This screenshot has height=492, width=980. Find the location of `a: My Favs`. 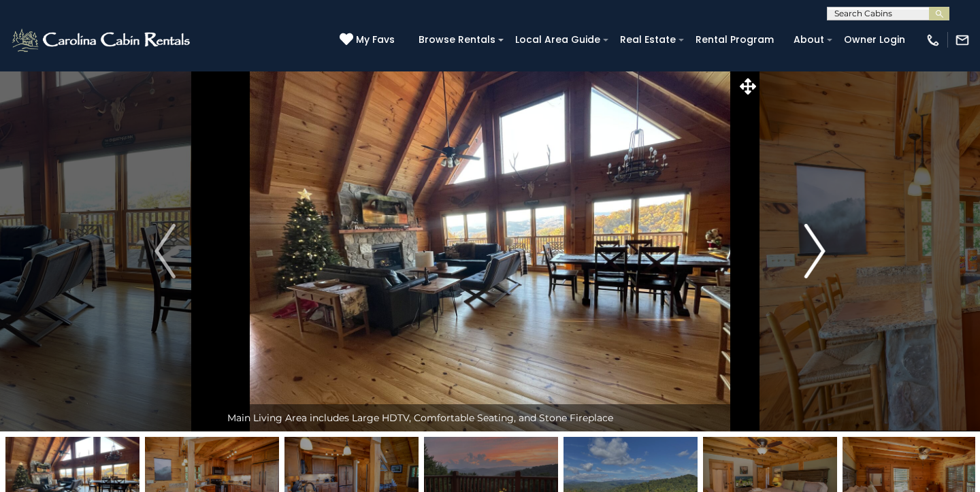

a: My Favs is located at coordinates (369, 40).